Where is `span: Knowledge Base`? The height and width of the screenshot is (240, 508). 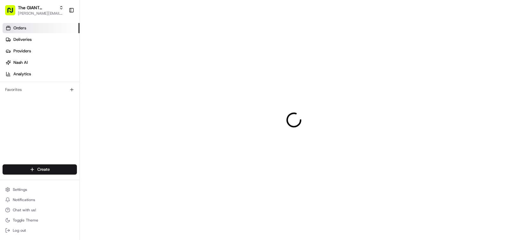
span: Knowledge Base is located at coordinates (31, 96).